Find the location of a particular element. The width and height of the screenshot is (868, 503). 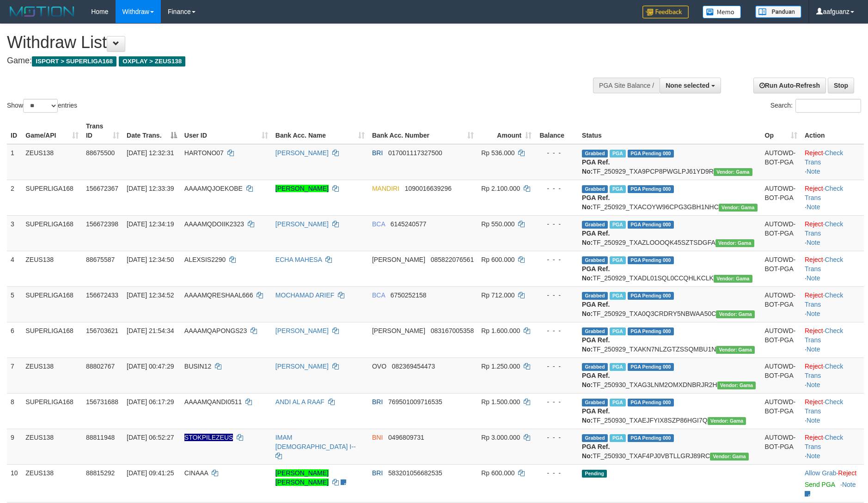

td: ZEUS138 is located at coordinates (52, 162).